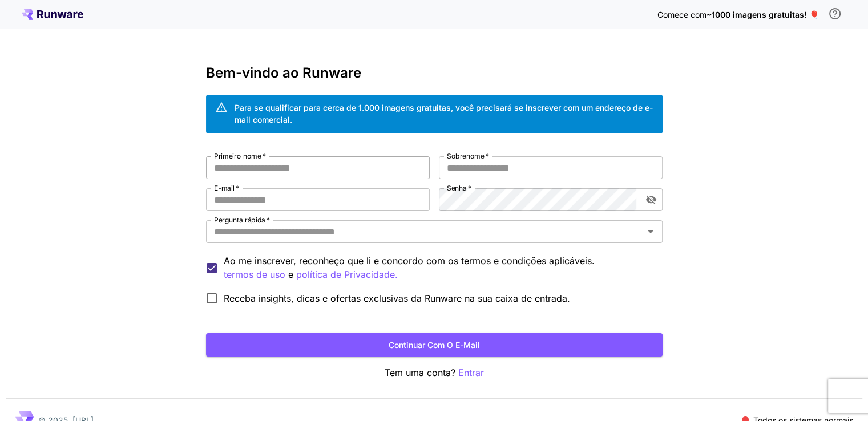  Describe the element at coordinates (291, 275) in the screenshot. I see `font: e` at that location.